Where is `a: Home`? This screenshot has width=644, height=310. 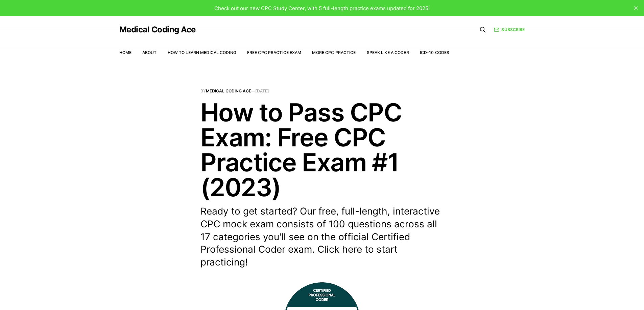 a: Home is located at coordinates (125, 52).